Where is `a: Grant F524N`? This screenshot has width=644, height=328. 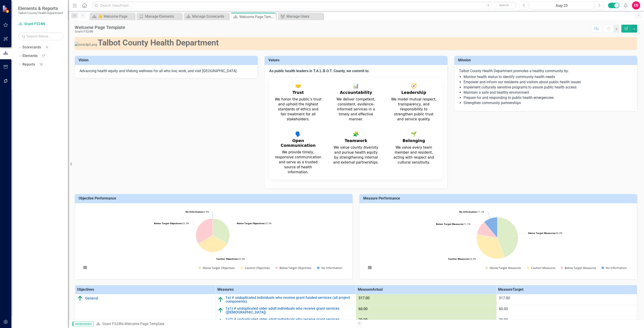 a: Grant F524N is located at coordinates (41, 24).